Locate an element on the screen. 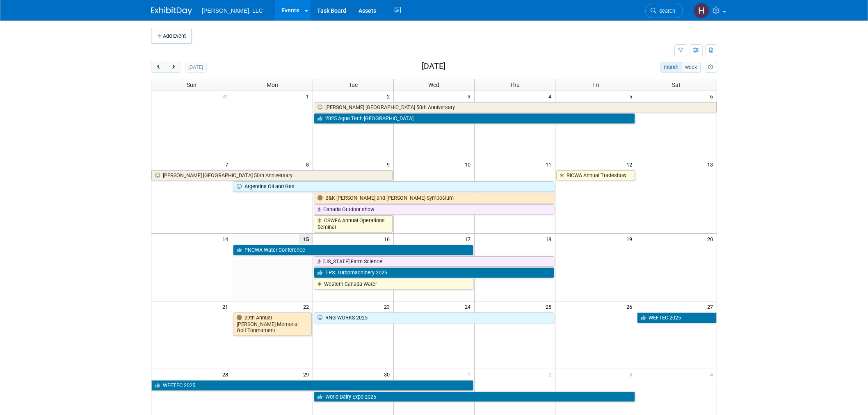  span: 17 is located at coordinates (469, 239).